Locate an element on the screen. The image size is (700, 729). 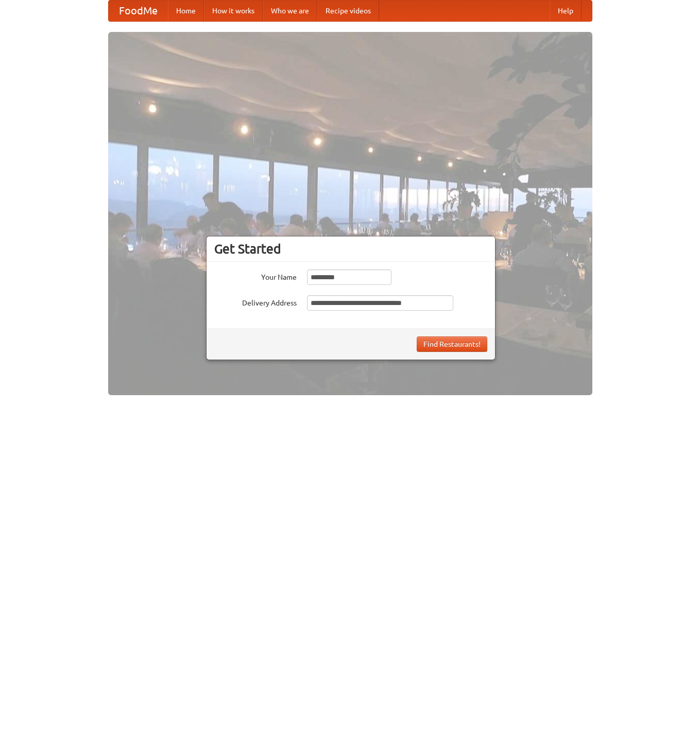
a: Recipe videos is located at coordinates (349, 11).